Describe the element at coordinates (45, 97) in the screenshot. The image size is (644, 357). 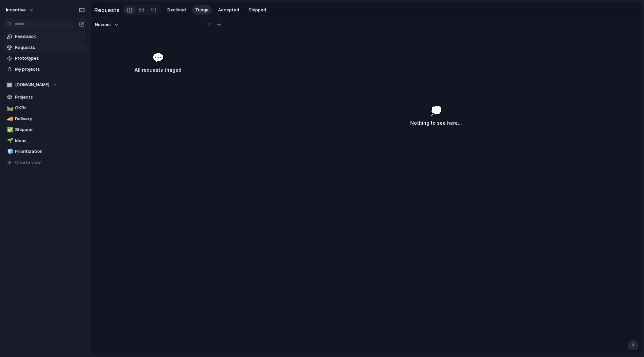
I see `a: Projects` at that location.